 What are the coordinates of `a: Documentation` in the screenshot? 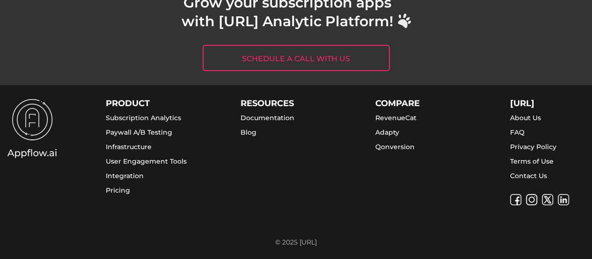 It's located at (267, 118).